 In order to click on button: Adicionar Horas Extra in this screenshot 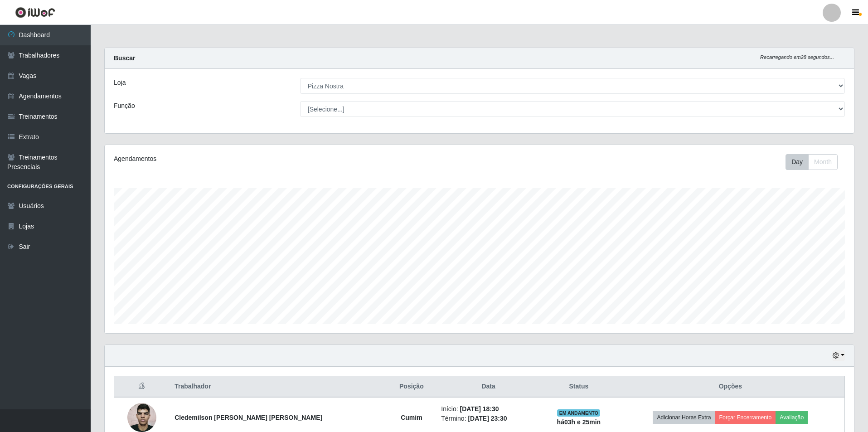, I will do `click(684, 418)`.